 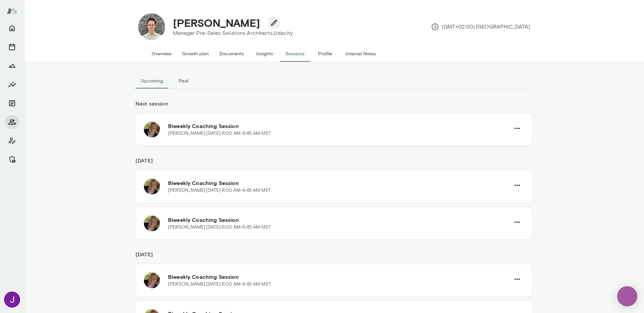 What do you see at coordinates (12, 66) in the screenshot?
I see `button: Growth Plan` at bounding box center [12, 66].